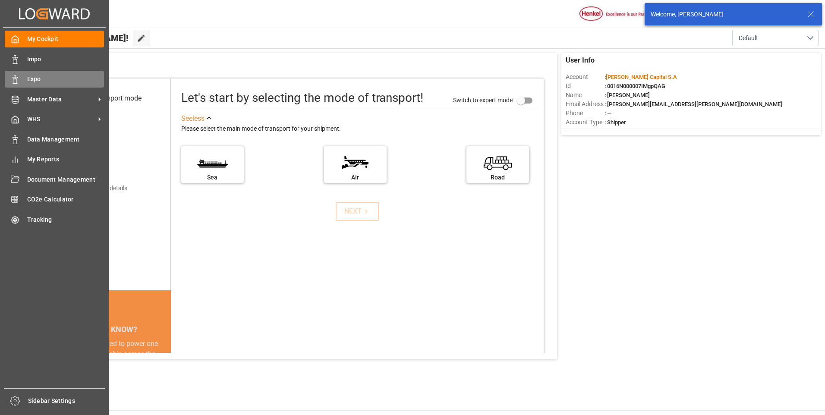 The image size is (825, 415). Describe the element at coordinates (66, 220) in the screenshot. I see `span: Tracking` at that location.